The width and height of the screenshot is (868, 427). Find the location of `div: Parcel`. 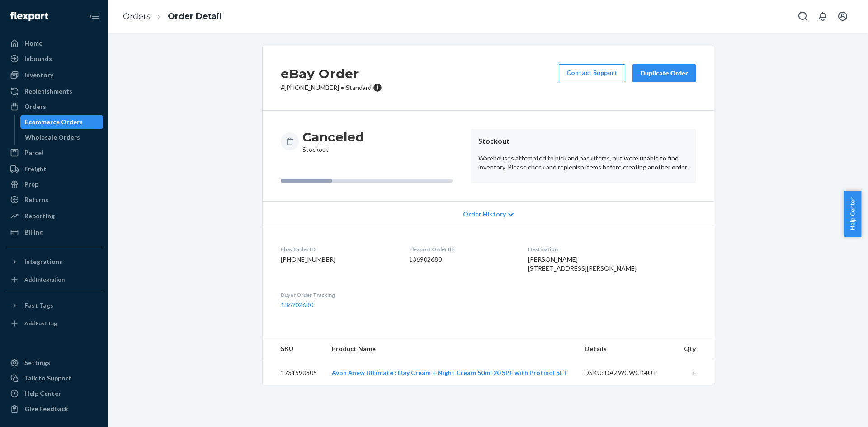

div: Parcel is located at coordinates (34, 153).